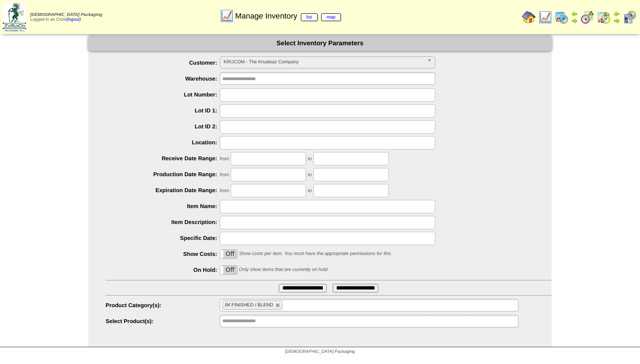 The height and width of the screenshot is (364, 640). I want to click on label: On Hold:, so click(162, 270).